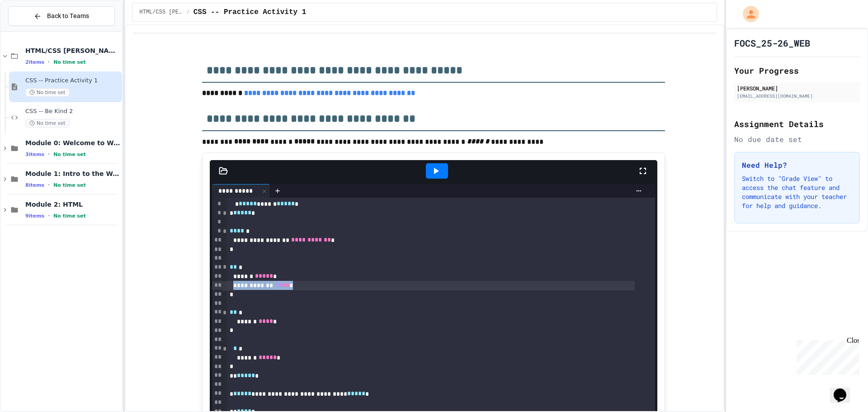 This screenshot has width=868, height=412. What do you see at coordinates (73, 111) in the screenshot?
I see `span: CSS -- Be Kind 2` at bounding box center [73, 111].